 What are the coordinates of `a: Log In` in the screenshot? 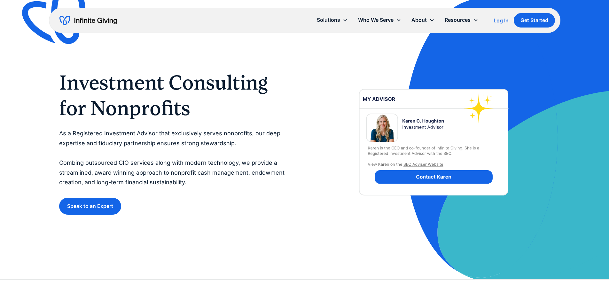 It's located at (501, 20).